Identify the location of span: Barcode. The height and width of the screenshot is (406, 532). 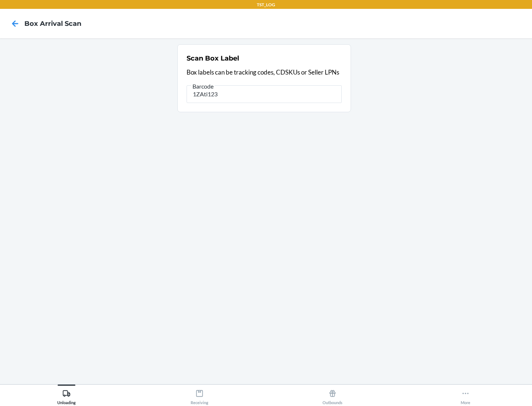
(203, 87).